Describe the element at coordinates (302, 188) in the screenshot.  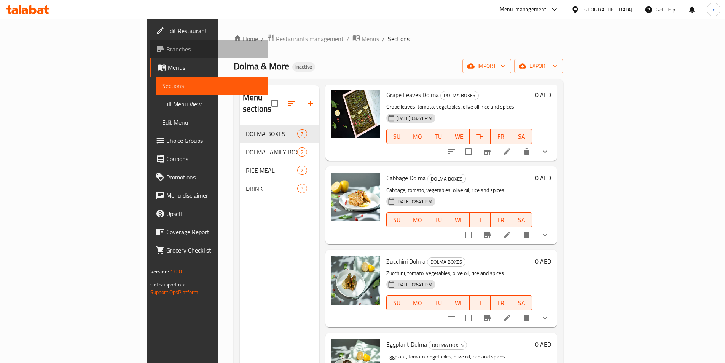
I see `span: 3` at that location.